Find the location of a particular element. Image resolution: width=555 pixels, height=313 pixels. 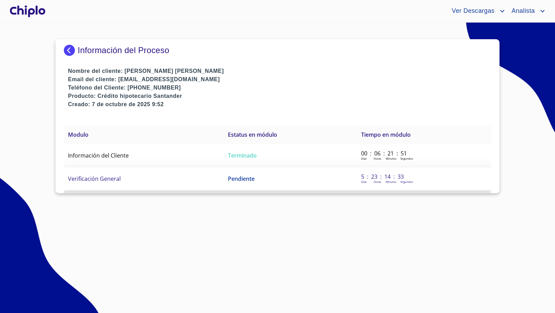

p: 5 : 23 : 14 : 33 is located at coordinates (384, 177).